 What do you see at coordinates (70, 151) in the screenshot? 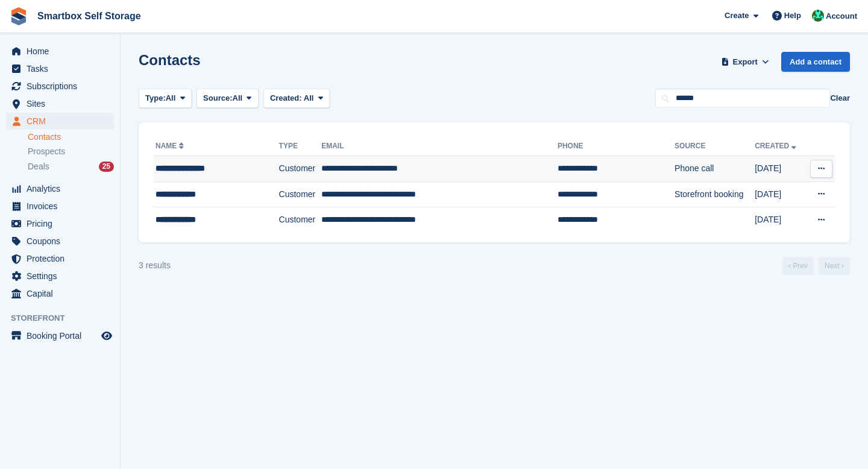
I see `a: Prospects` at bounding box center [70, 151].